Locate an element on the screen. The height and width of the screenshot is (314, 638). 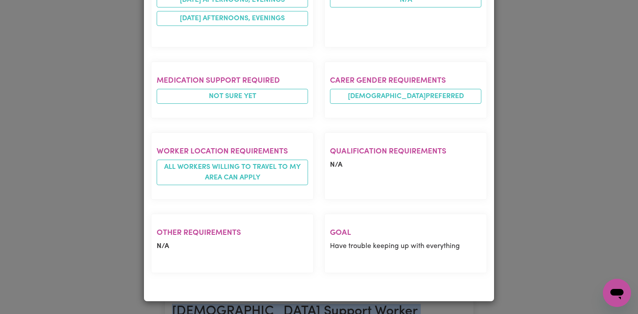
h2: Goal is located at coordinates (406, 232).